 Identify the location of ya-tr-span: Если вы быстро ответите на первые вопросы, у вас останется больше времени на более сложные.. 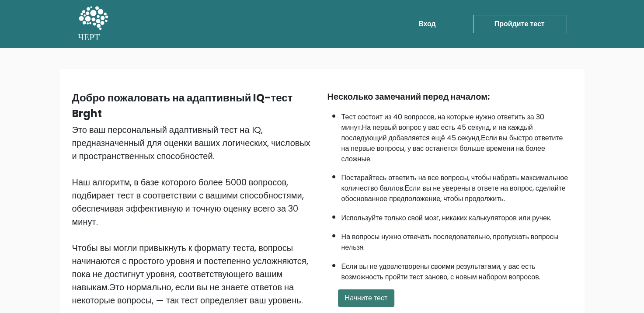
(452, 148).